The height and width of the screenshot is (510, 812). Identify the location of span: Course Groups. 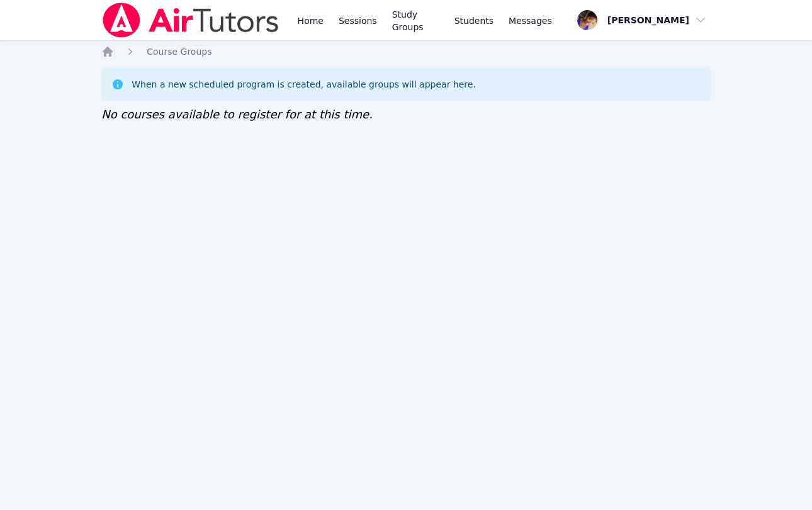
(179, 51).